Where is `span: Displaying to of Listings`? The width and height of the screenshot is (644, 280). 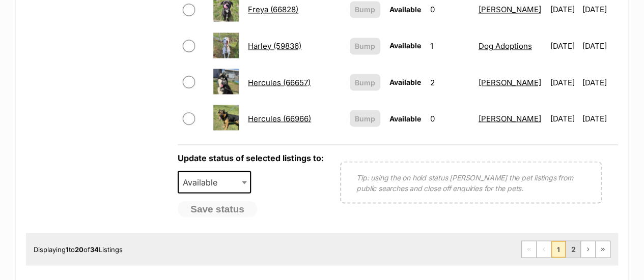
span: Displaying to of Listings is located at coordinates (78, 250).